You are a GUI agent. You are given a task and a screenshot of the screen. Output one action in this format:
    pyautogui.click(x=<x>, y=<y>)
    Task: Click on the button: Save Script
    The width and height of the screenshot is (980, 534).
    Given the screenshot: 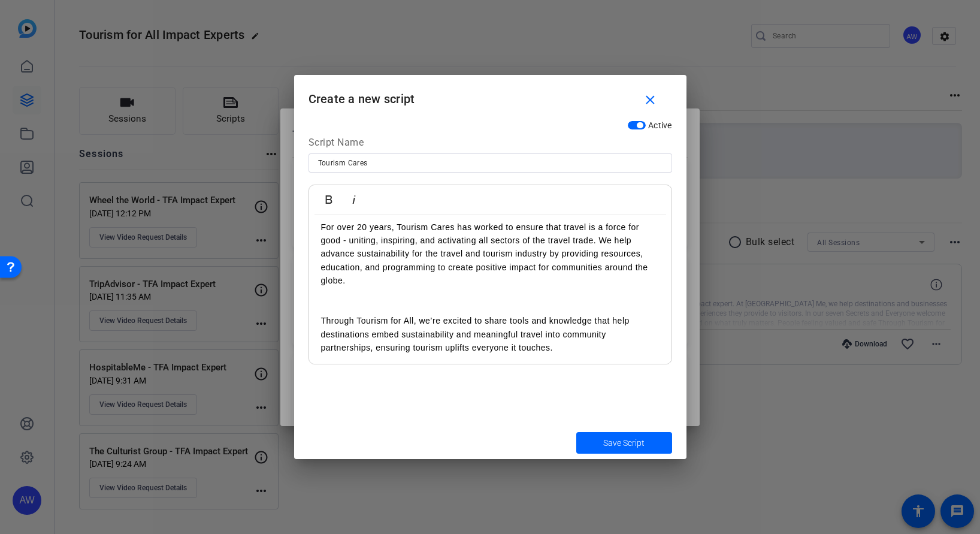 What is the action you would take?
    pyautogui.click(x=624, y=443)
    